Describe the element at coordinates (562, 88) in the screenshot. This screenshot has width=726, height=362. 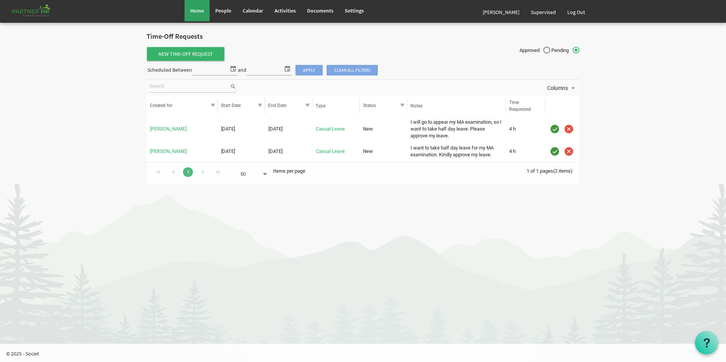
I see `div: Columns` at that location.